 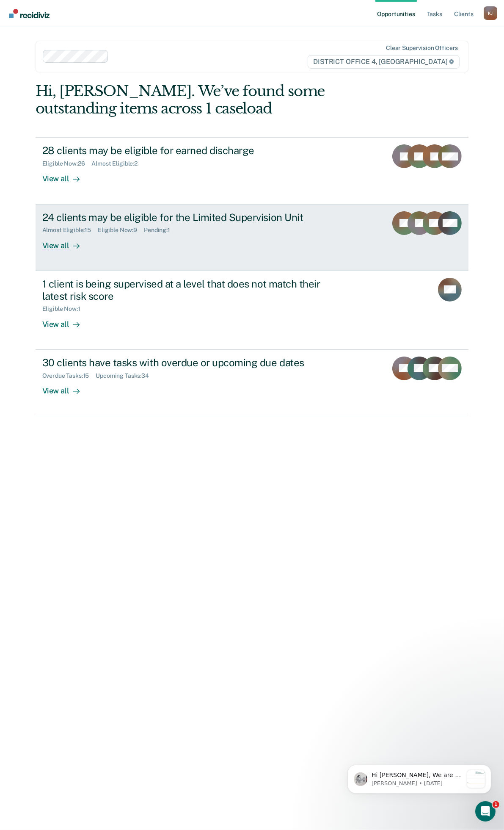 I want to click on div: Upcoming Tasks : 34, so click(x=126, y=375).